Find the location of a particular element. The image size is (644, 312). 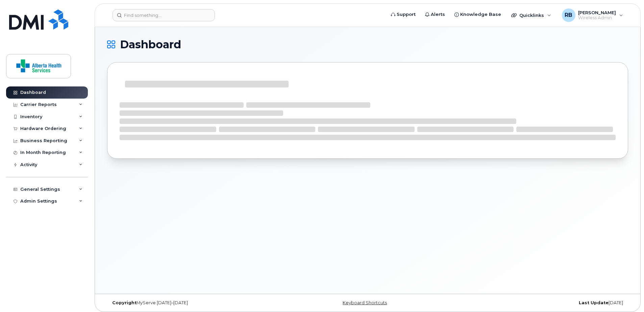

a: Keyboard Shortcuts is located at coordinates (365, 303).